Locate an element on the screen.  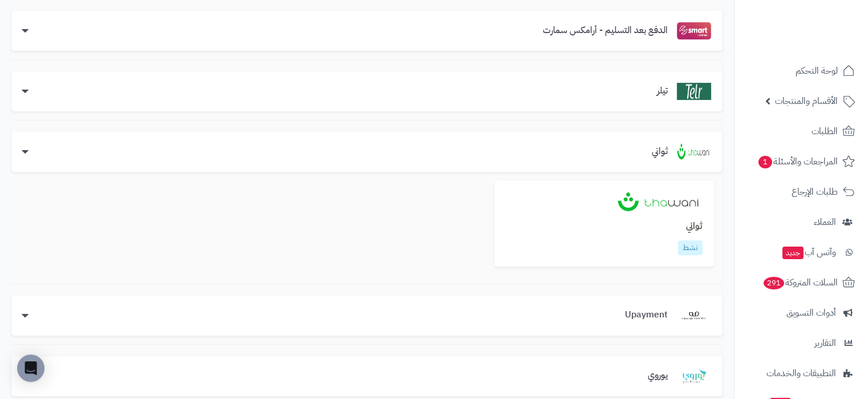
h3: تيلر is located at coordinates (662, 91).